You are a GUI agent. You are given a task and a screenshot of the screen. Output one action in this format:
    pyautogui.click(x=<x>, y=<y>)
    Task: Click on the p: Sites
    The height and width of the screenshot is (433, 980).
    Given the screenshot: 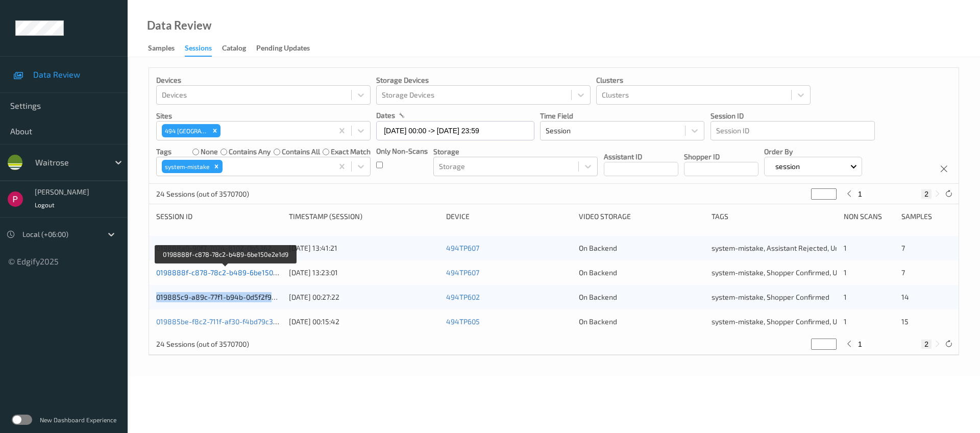 What is the action you would take?
    pyautogui.click(x=263, y=116)
    